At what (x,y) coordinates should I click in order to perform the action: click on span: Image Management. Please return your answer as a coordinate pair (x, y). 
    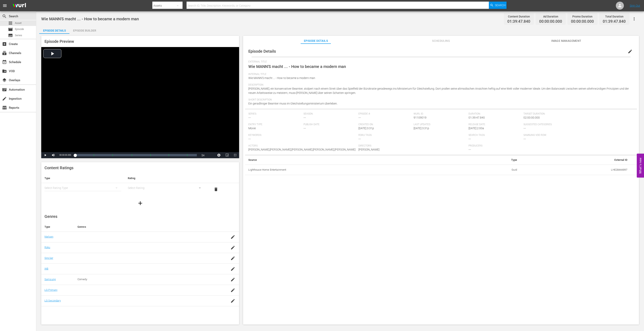
    Looking at the image, I should click on (566, 41).